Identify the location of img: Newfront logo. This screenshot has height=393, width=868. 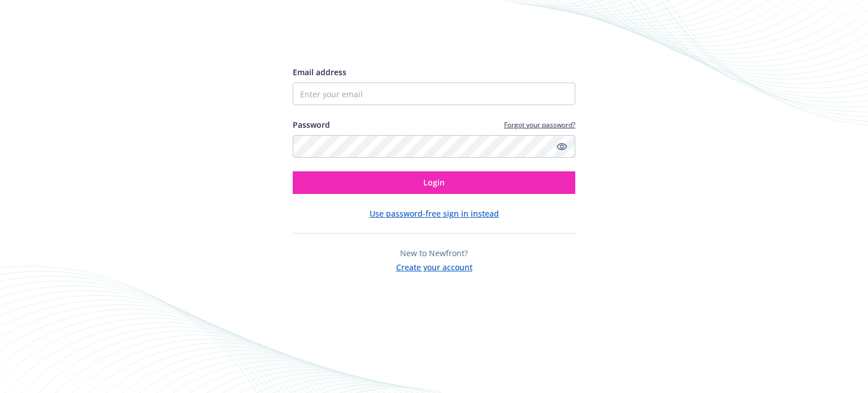
(346, 35).